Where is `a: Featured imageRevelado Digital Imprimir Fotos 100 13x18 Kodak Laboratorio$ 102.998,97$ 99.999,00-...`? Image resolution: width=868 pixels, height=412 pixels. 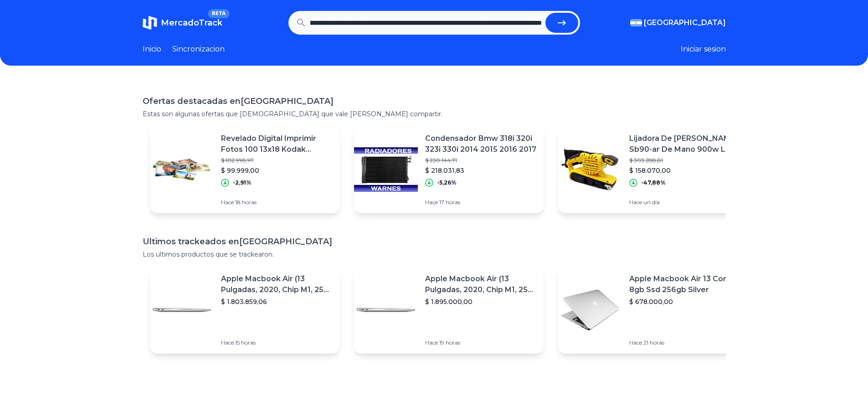
a: Featured imageRevelado Digital Imprimir Fotos 100 13x18 Kodak Laboratorio$ 102.998,97$ 99.999,00-... is located at coordinates (245, 170).